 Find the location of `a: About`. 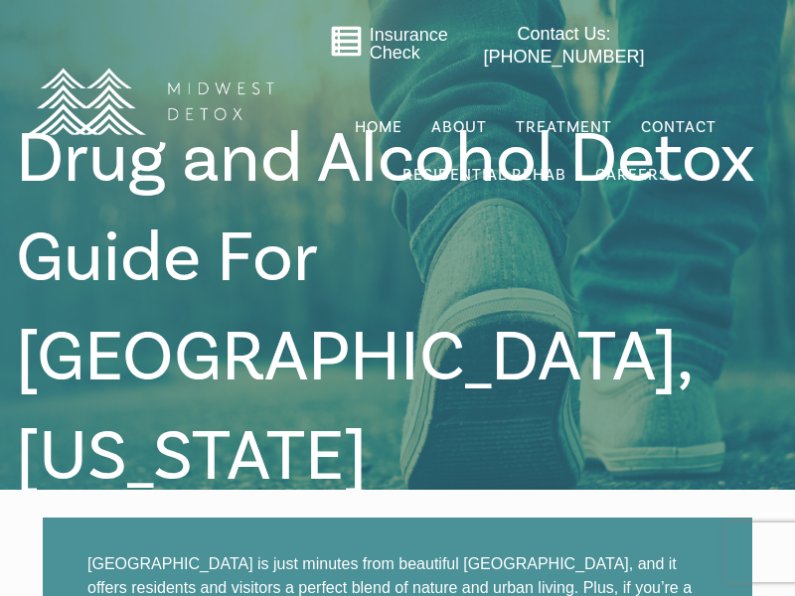

a: About is located at coordinates (459, 127).